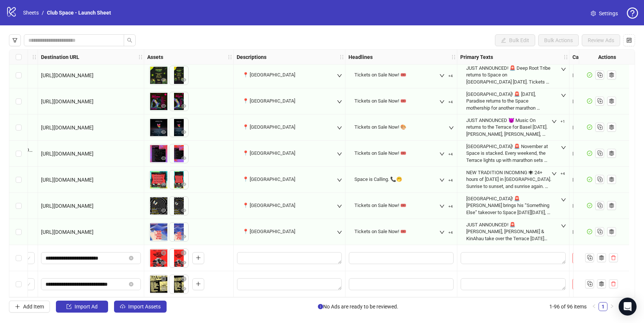 This screenshot has width=644, height=323. Describe the element at coordinates (15, 40) in the screenshot. I see `span: filter` at that location.